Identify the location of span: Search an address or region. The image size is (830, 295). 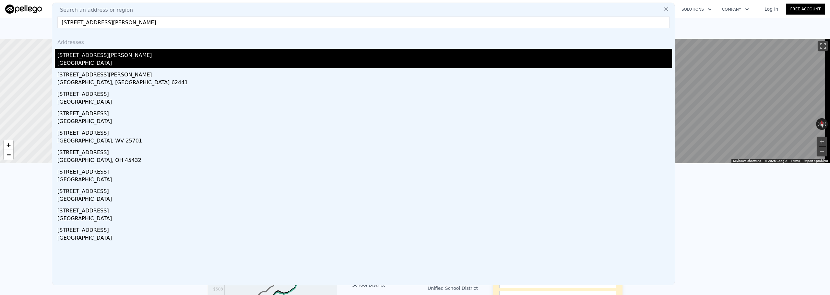
(94, 10).